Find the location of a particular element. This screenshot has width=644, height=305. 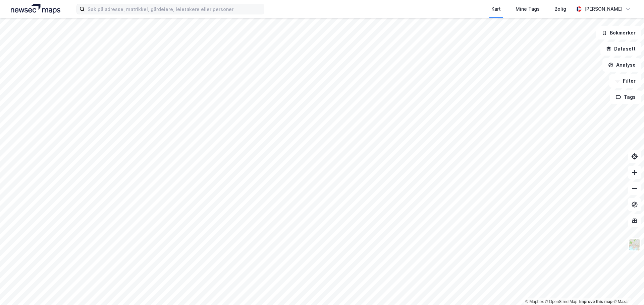

div: Bolig is located at coordinates (560, 9).